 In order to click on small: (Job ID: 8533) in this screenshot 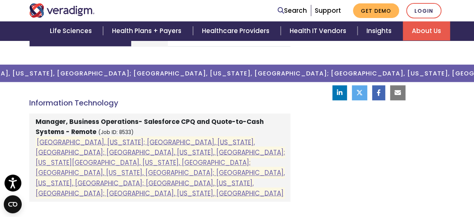, I will do `click(116, 132)`.